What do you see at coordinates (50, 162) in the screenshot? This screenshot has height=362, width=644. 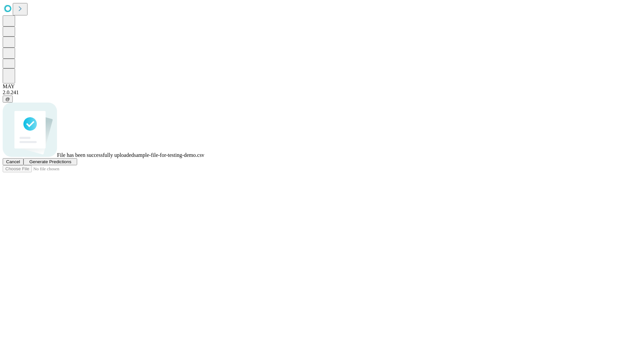 I see `span: Generate Predictions` at bounding box center [50, 162].